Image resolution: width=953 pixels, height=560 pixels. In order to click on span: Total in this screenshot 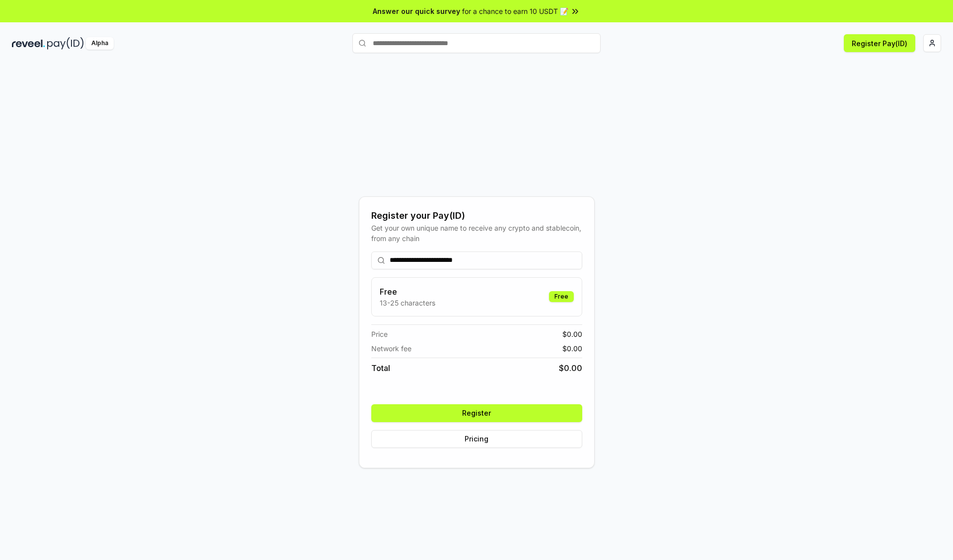, I will do `click(381, 368)`.